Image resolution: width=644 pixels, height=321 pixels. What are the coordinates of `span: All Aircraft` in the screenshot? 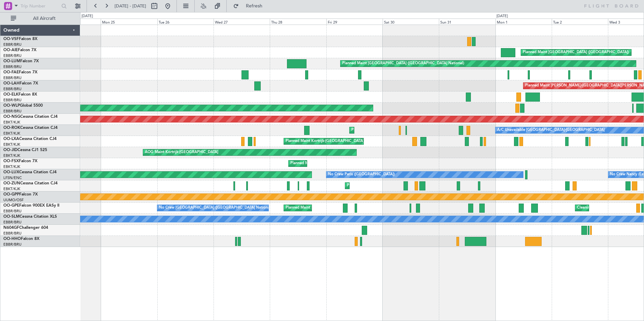 It's located at (44, 19).